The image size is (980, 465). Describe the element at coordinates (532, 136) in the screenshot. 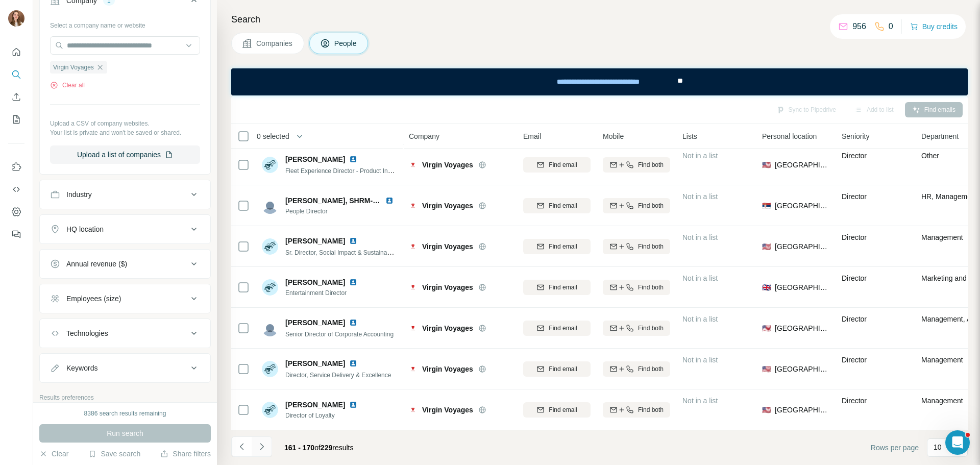

I see `span: Email` at that location.